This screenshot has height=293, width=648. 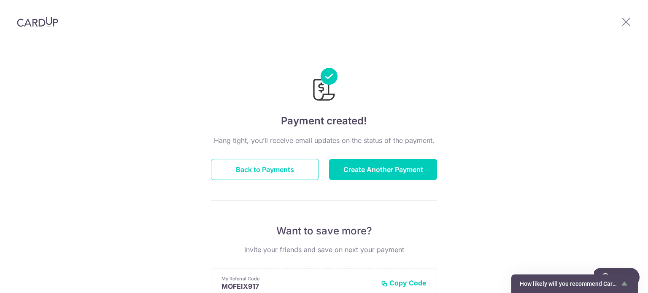 What do you see at coordinates (324, 121) in the screenshot?
I see `h4: Payment created!` at bounding box center [324, 121].